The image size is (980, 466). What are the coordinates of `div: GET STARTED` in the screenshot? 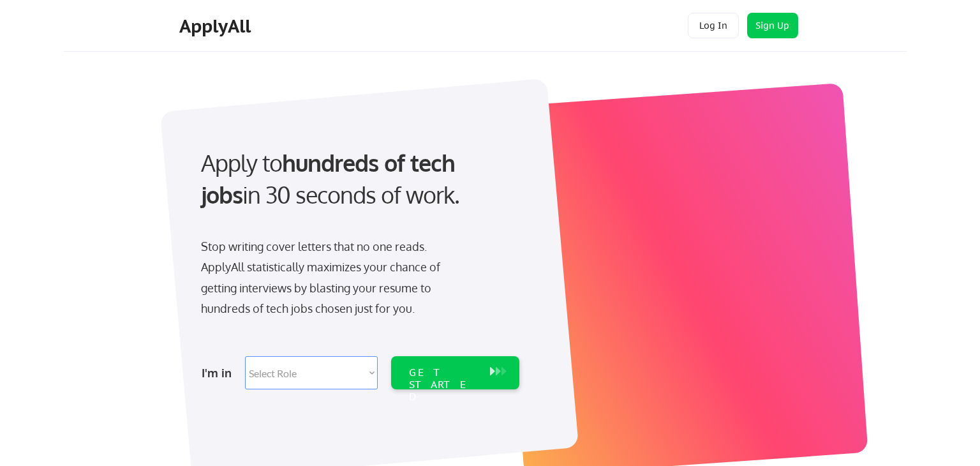 It's located at (442, 384).